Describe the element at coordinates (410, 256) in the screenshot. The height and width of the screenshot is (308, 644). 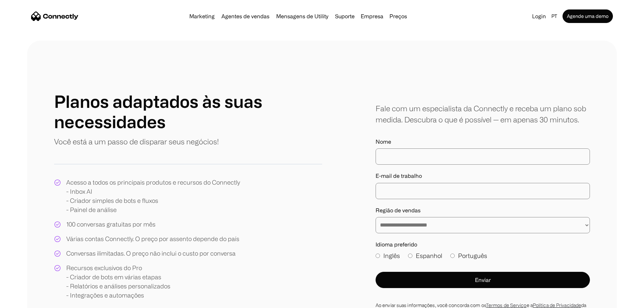
I see `input: Espanhol` at that location.